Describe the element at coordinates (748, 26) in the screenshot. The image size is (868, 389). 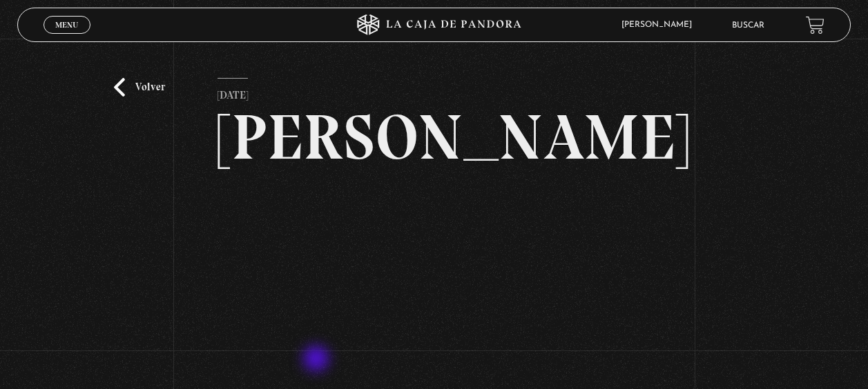
I see `a: Buscar` at that location.